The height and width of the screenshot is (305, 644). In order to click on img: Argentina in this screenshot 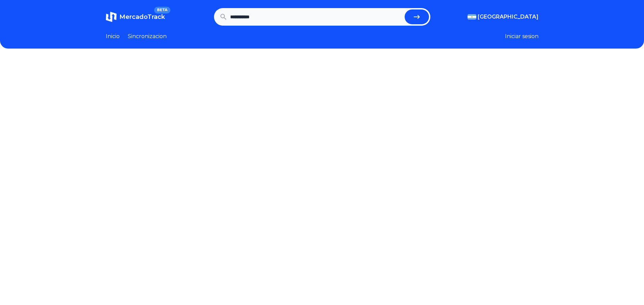, I will do `click(472, 17)`.